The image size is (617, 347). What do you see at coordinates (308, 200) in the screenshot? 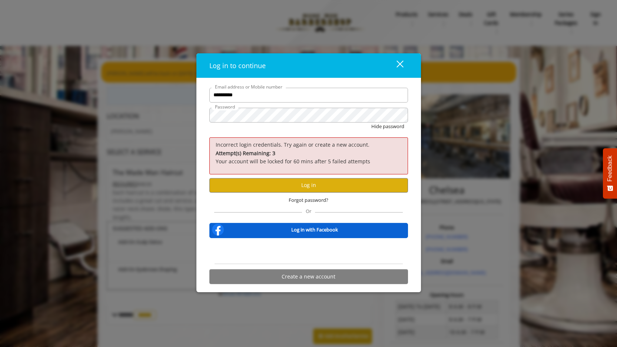
I see `span: Forgot password?` at bounding box center [308, 200].